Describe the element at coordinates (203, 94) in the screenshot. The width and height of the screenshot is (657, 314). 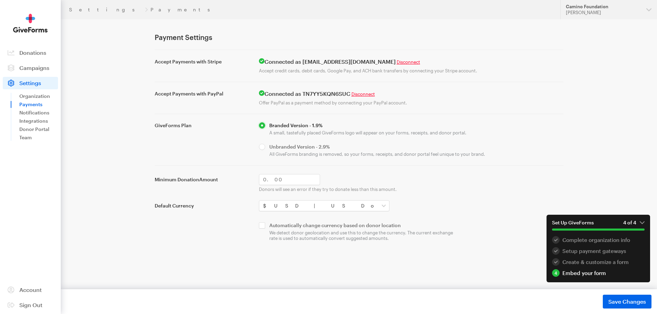
I see `label: Accept Payments with PayPal` at that location.